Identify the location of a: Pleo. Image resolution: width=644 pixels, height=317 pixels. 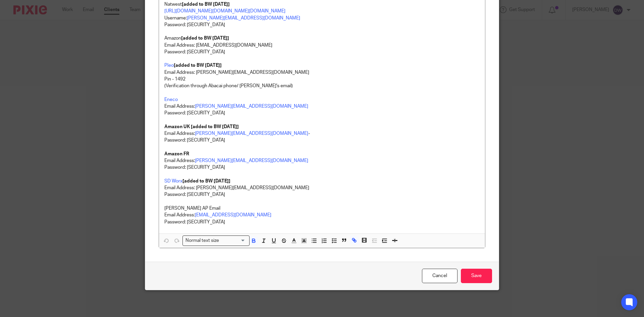
(169, 66).